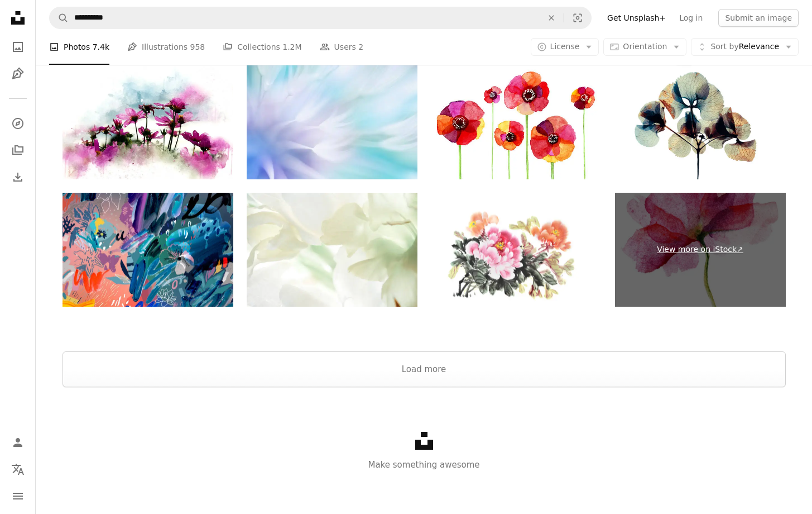 This screenshot has height=514, width=812. What do you see at coordinates (18, 177) in the screenshot?
I see `a: Download History` at bounding box center [18, 177].